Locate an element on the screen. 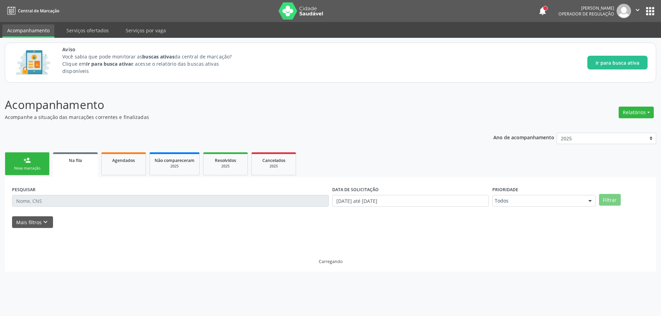 The width and height of the screenshot is (661, 316). span: Resolvidos is located at coordinates (225, 160).